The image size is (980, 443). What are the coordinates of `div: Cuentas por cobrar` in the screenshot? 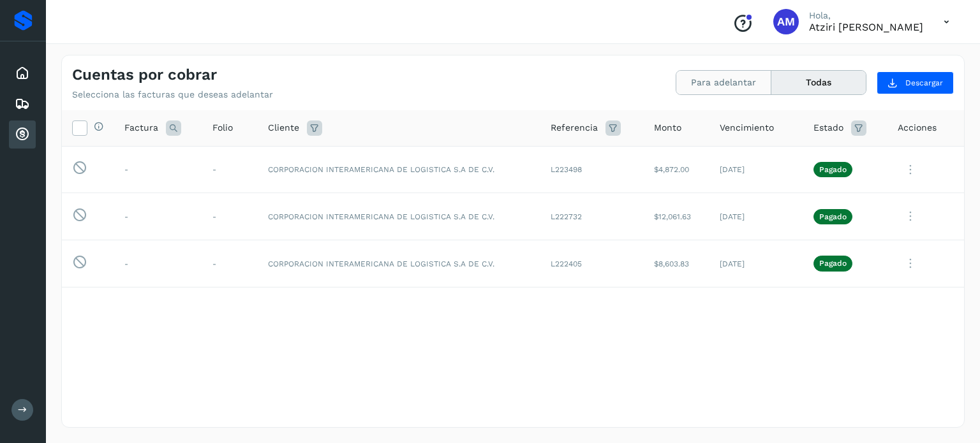 It's located at (23, 134).